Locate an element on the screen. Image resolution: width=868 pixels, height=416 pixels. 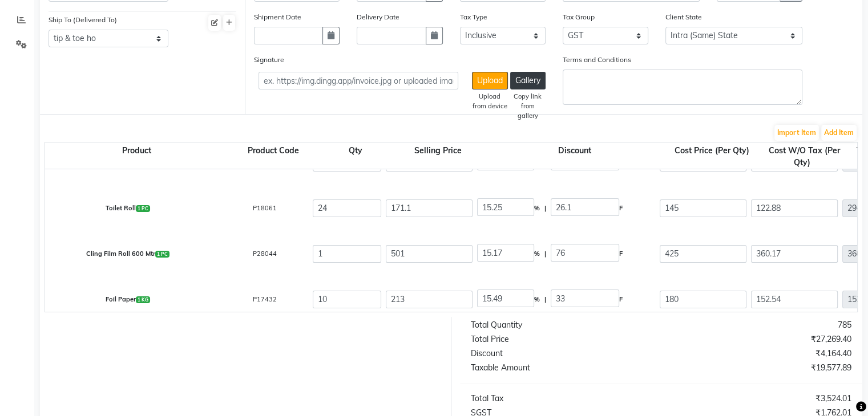
div: Qty is located at coordinates (356, 157).